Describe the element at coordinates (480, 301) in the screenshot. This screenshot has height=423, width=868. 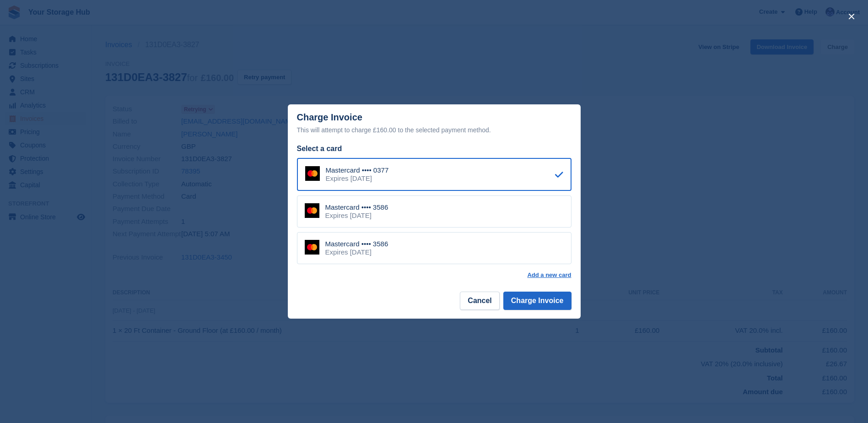
I see `button: Cancel` at that location.